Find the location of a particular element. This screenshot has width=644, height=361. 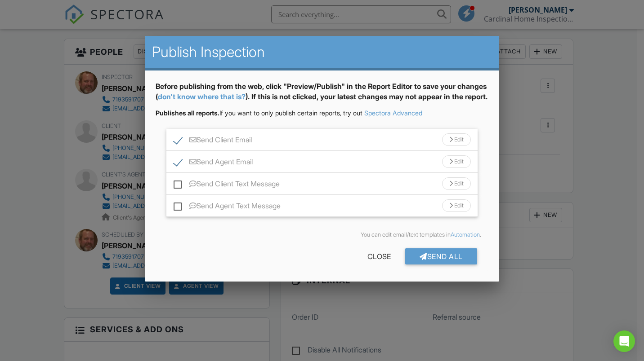

strong: Publishes all reports. is located at coordinates (188, 113).